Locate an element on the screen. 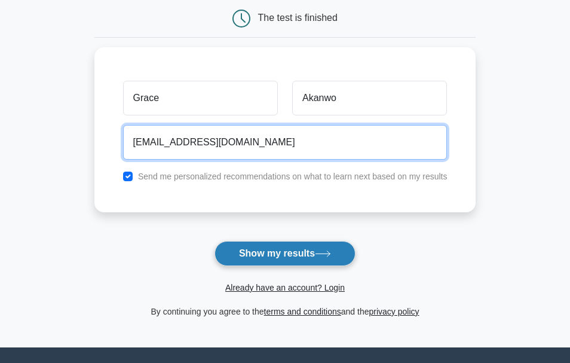 The width and height of the screenshot is (570, 363). a: Already have an account? Login is located at coordinates (285, 287).